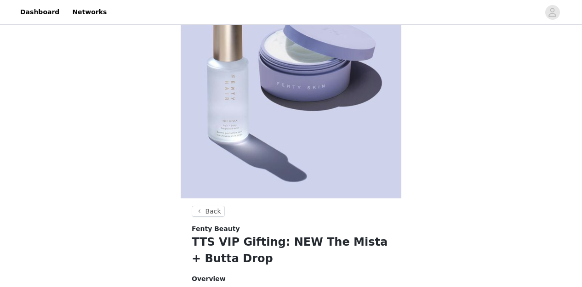 This screenshot has height=287, width=582. Describe the element at coordinates (40, 12) in the screenshot. I see `a: Dashboard` at that location.